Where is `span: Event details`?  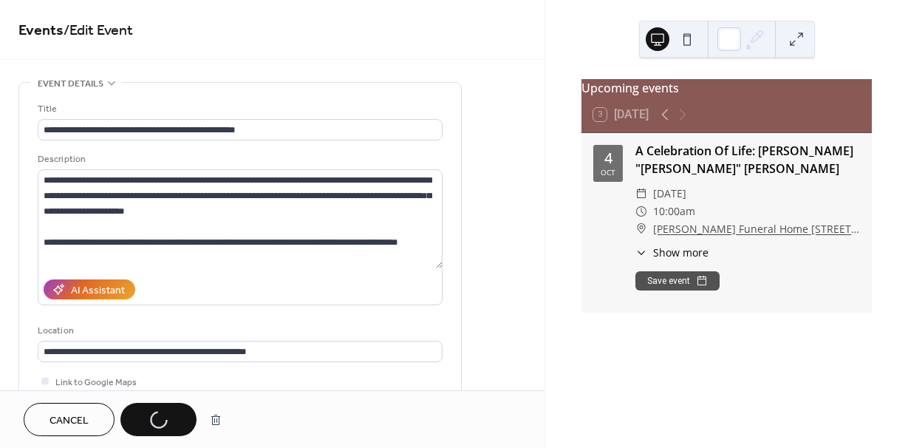 span: Event details is located at coordinates (70, 83).